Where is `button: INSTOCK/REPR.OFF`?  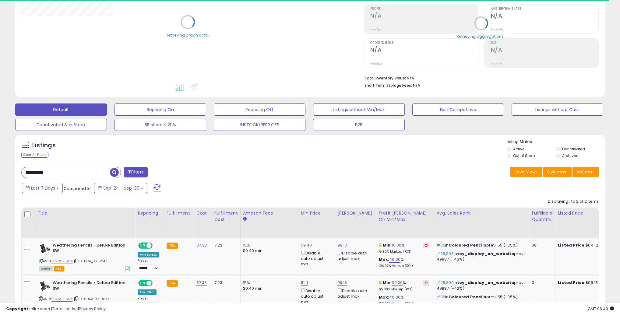
button: INSTOCK/REPR.OFF is located at coordinates (260, 125).